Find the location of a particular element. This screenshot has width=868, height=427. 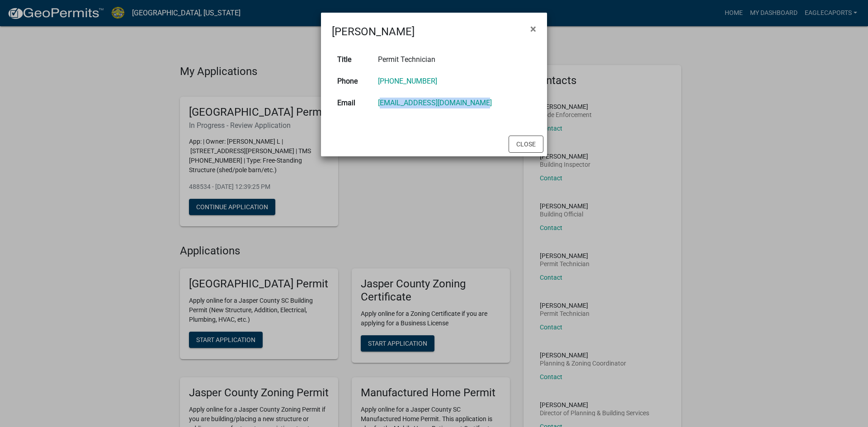

td: Permit Technician is located at coordinates (455, 60).